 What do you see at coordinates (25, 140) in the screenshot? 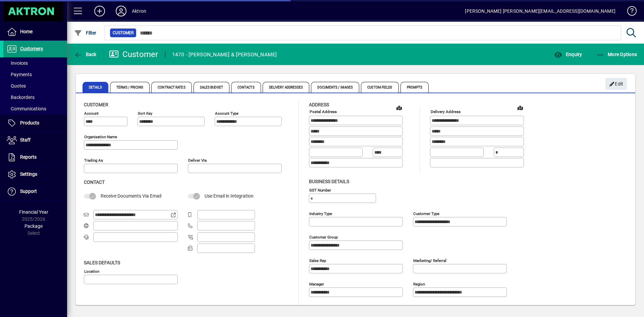
I see `span: Staff` at bounding box center [25, 140].